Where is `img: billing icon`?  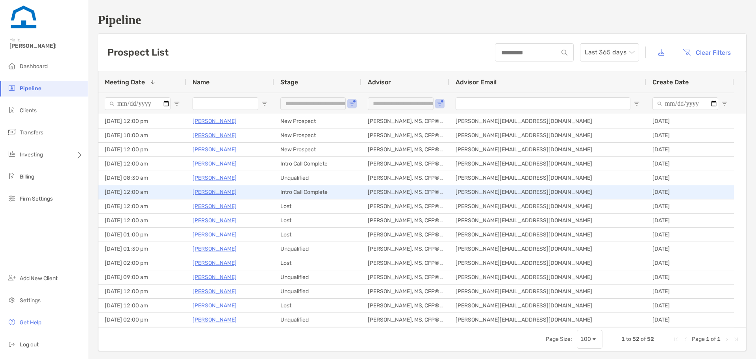 img: billing icon is located at coordinates (12, 176).